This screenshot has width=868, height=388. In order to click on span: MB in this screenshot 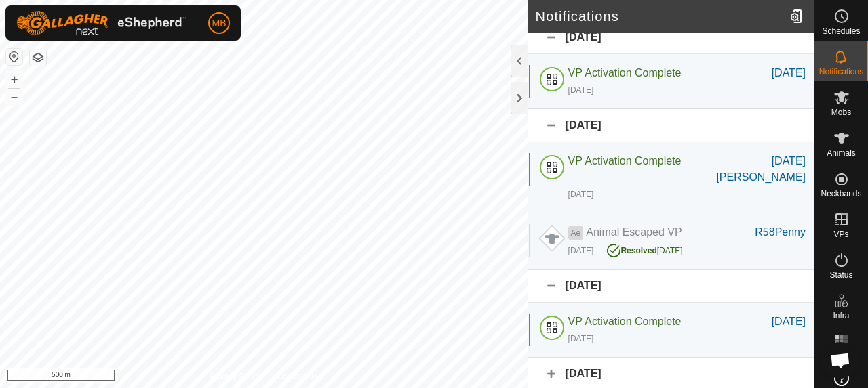, I will do `click(219, 23)`.